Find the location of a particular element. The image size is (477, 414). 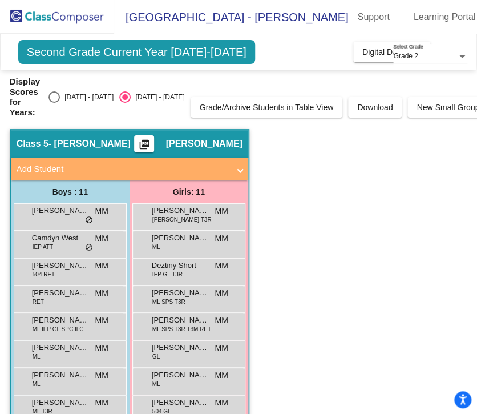

span: RET is located at coordinates (38, 301).